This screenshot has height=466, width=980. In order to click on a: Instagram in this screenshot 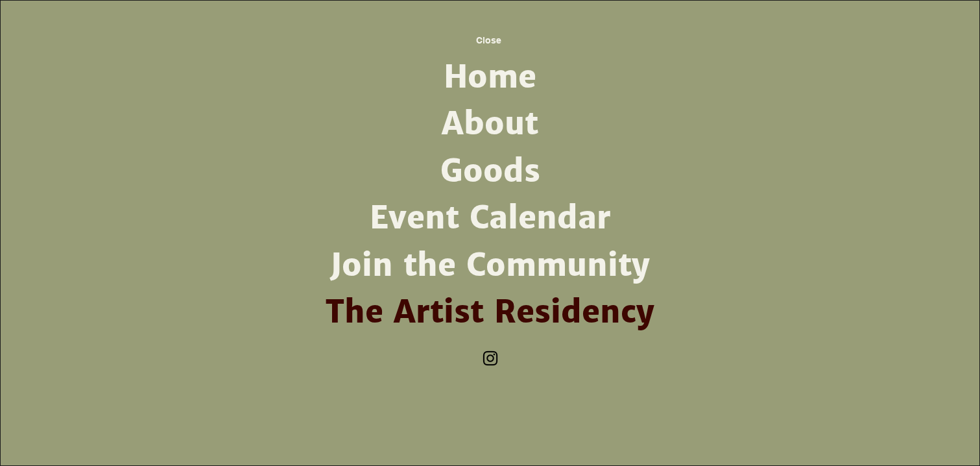, I will do `click(490, 358)`.